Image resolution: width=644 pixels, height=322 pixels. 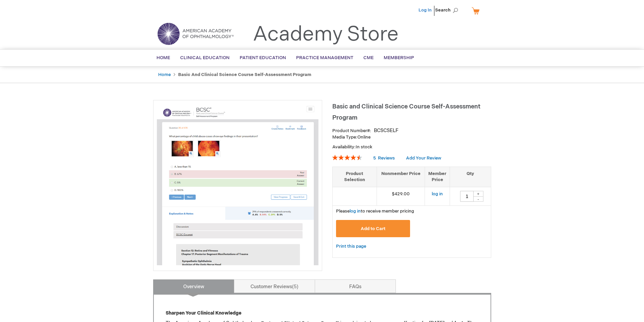 What do you see at coordinates (274, 286) in the screenshot?
I see `a: Customer Reviews5` at bounding box center [274, 286].